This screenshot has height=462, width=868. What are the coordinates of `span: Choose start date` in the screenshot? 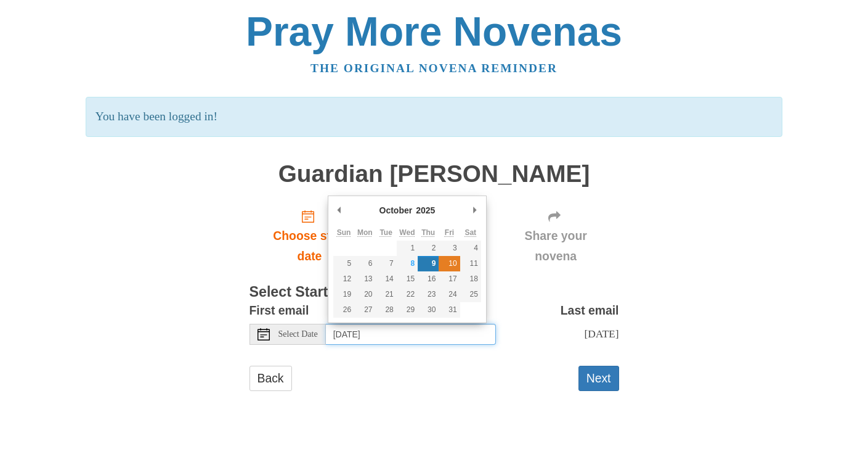 It's located at (310, 246).